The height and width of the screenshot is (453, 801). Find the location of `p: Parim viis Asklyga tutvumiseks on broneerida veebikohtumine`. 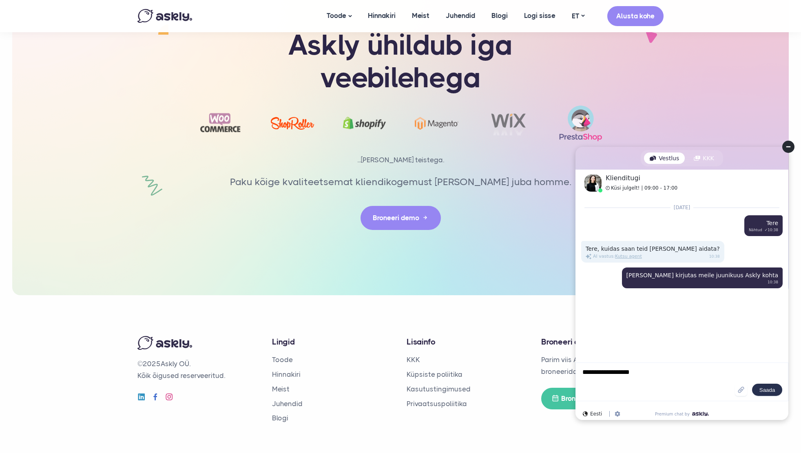

p: Parim viis Asklyga tutvumiseks on broneerida veebikohtumine is located at coordinates (602, 366).